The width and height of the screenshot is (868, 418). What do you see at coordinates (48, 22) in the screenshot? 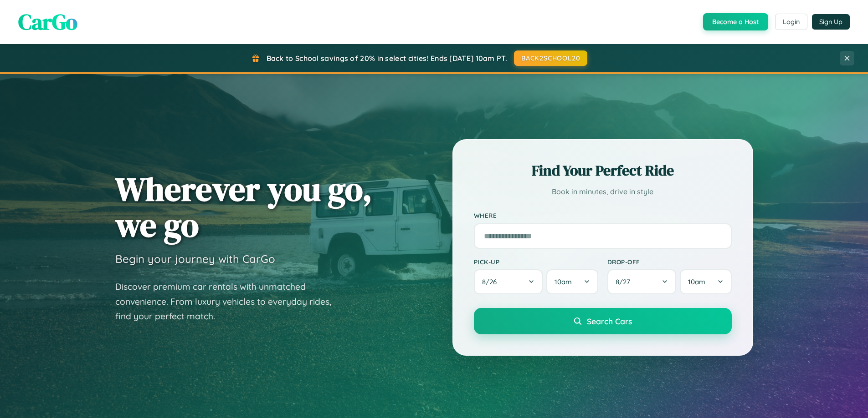
I see `span: CarGo` at bounding box center [48, 22].